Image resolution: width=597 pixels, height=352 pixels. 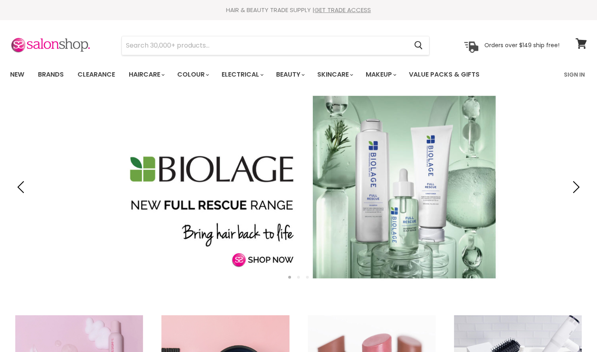 I want to click on li: Page dot 1, so click(x=289, y=277).